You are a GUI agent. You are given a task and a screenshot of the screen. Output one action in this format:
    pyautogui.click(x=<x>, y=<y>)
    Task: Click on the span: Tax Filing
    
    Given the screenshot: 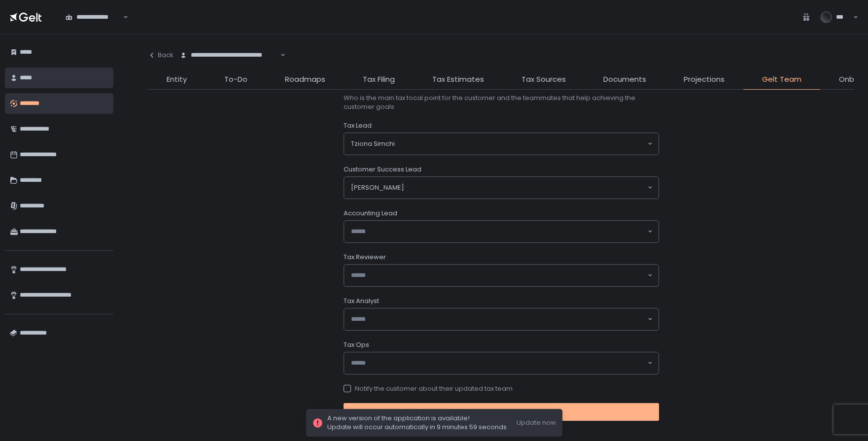 What is the action you would take?
    pyautogui.click(x=379, y=80)
    